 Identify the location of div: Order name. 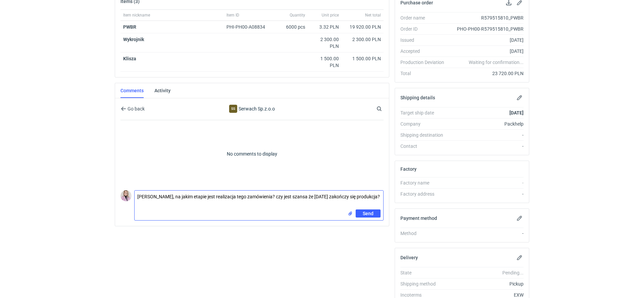
(425, 18).